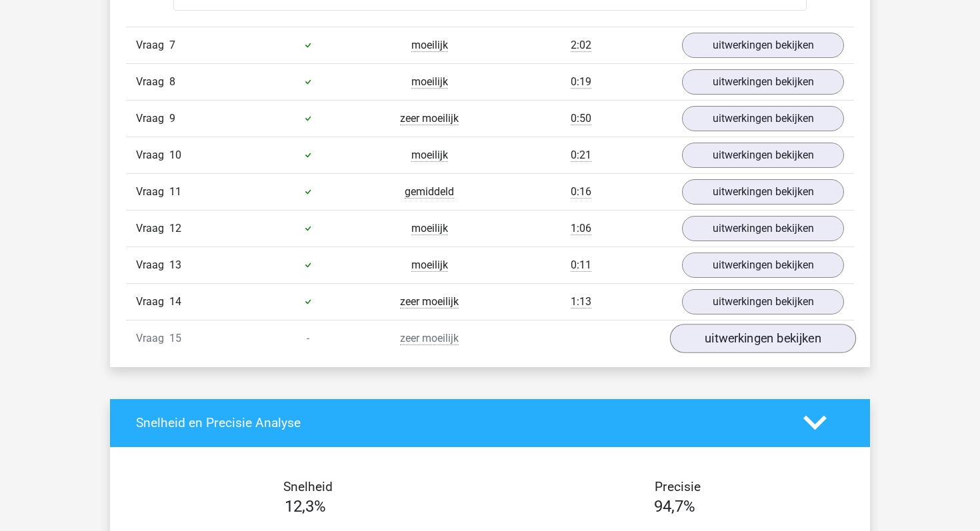 This screenshot has width=980, height=531. Describe the element at coordinates (176, 264) in the screenshot. I see `span: 13` at that location.